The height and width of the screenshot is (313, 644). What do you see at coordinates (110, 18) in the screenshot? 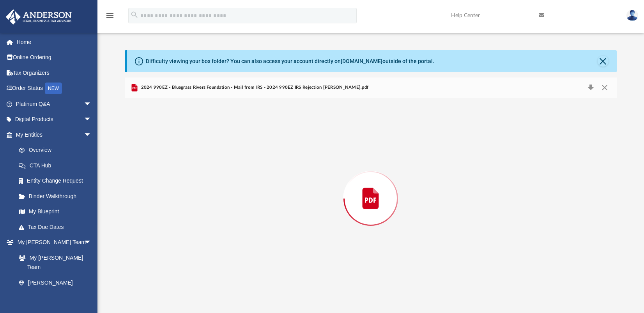
I see `a: menu` at bounding box center [110, 18].